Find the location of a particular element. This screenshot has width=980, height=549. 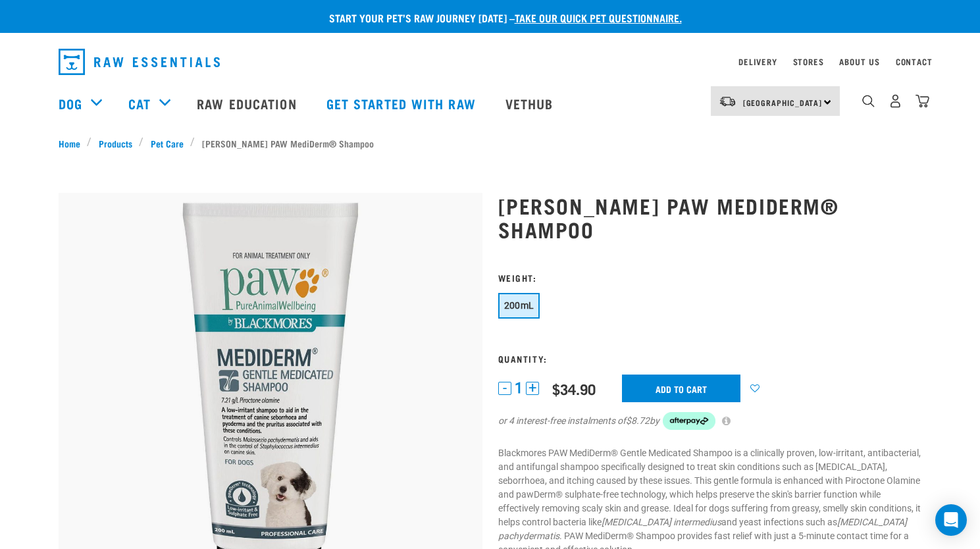

a: take our quick pet questionnaire. is located at coordinates (598, 17).